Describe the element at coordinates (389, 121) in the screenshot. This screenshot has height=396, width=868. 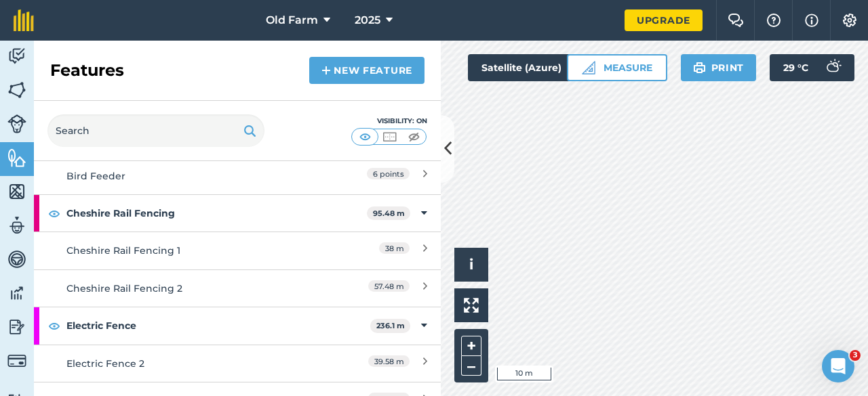
I see `div: Visibility: On` at that location.